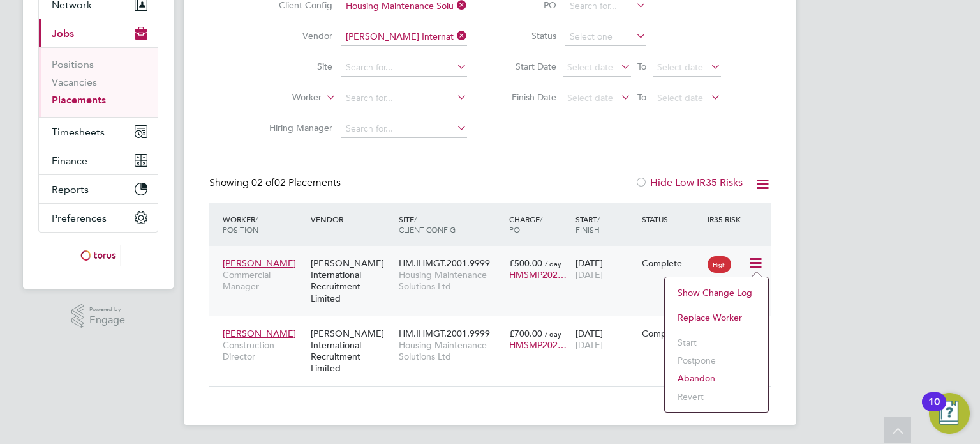  What do you see at coordinates (107, 309) in the screenshot?
I see `span: Powered by` at bounding box center [107, 309].